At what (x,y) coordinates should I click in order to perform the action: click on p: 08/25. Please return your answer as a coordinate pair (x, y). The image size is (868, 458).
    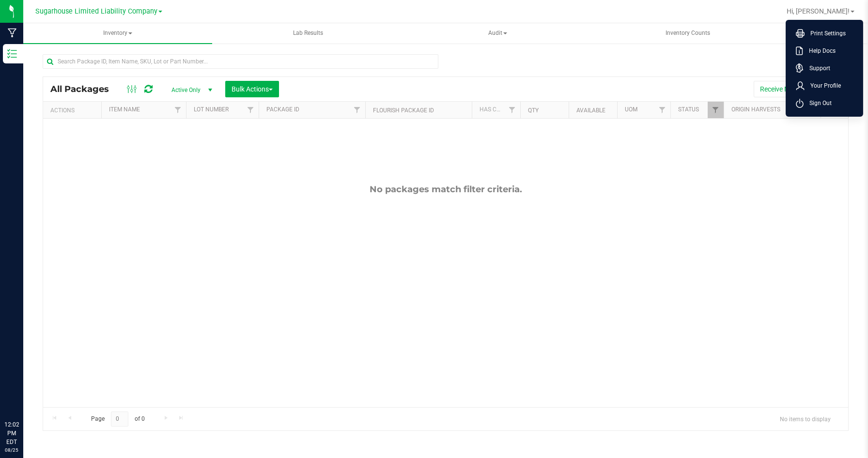
    Looking at the image, I should click on (11, 450).